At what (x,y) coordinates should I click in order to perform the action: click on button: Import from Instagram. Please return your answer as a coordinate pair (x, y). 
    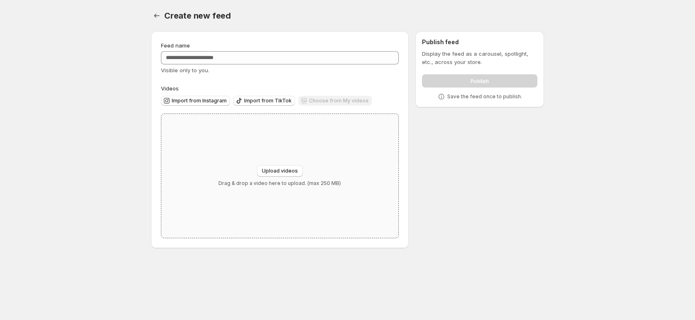
    Looking at the image, I should click on (195, 101).